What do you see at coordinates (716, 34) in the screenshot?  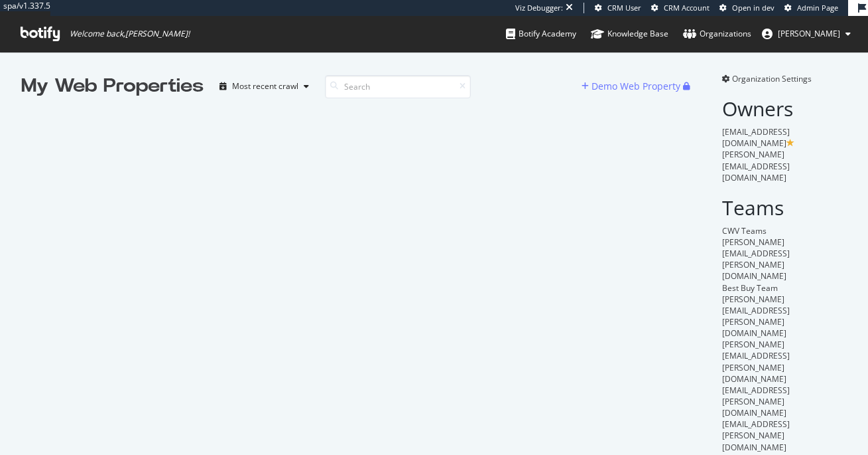 I see `a: Organizations` at bounding box center [716, 34].